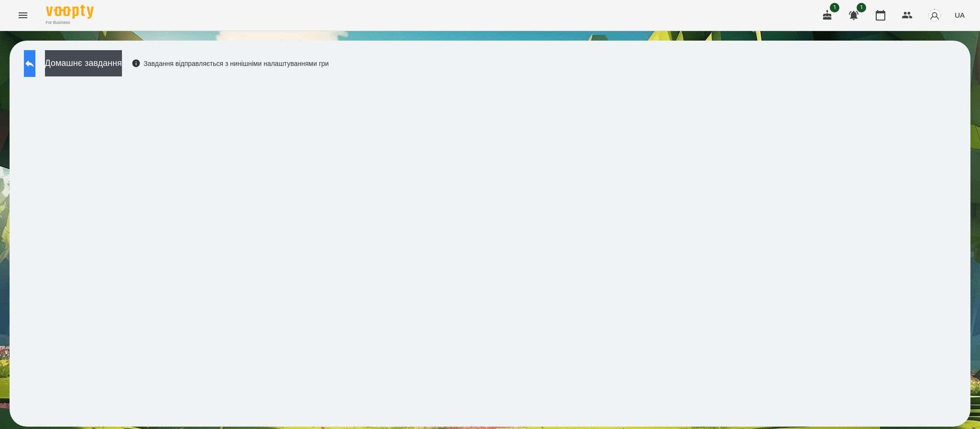  I want to click on img: avatar_s.png, so click(935, 15).